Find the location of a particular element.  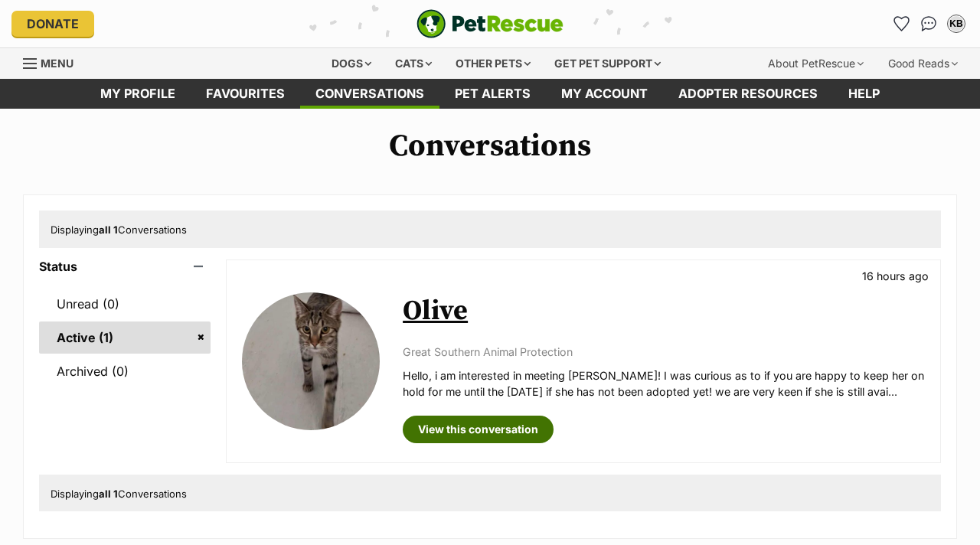

button: My account is located at coordinates (956, 24).